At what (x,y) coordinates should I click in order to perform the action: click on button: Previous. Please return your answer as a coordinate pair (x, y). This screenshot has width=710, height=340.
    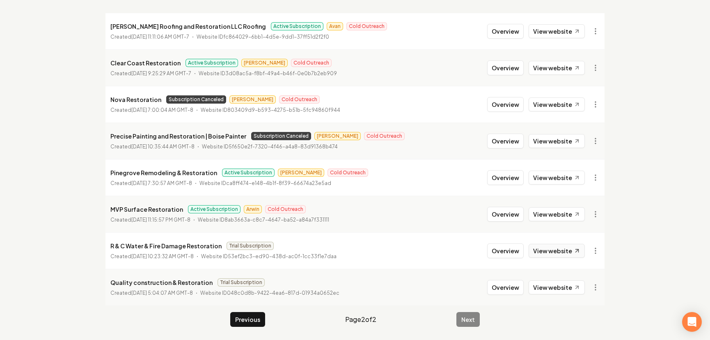
    Looking at the image, I should click on (248, 319).